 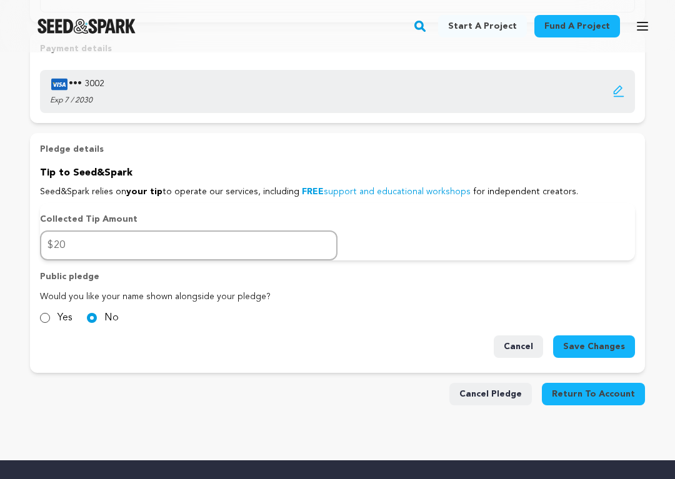 I want to click on img: Seed&Spark Logo Dark Mode, so click(x=86, y=26).